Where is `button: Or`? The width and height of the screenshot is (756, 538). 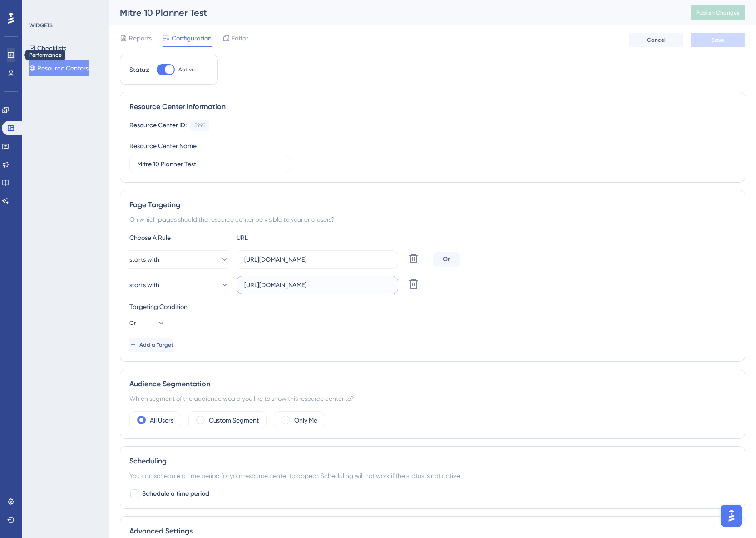
button: Or is located at coordinates (147, 323).